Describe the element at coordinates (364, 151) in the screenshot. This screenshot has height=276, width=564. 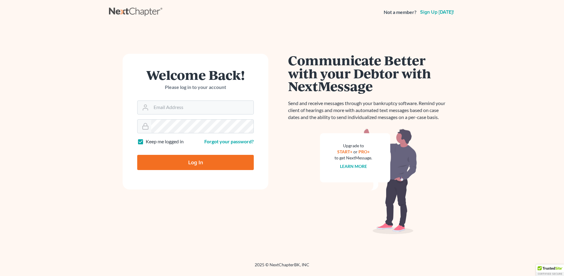
I see `a: PRO+` at that location.